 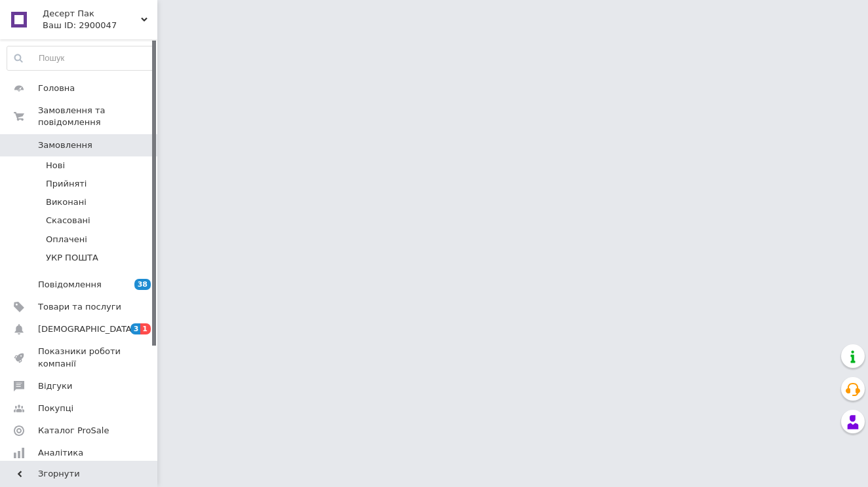 What do you see at coordinates (73, 431) in the screenshot?
I see `span: Каталог ProSale` at bounding box center [73, 431].